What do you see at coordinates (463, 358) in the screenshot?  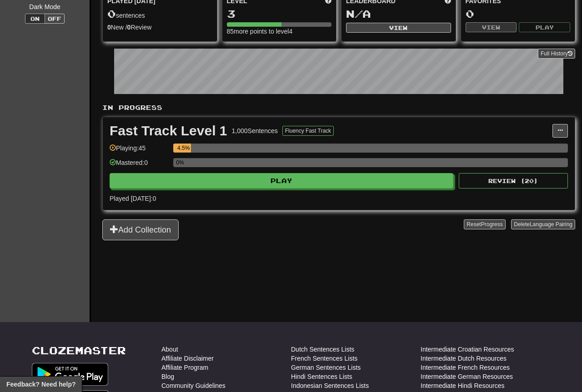 I see `a: Intermediate Dutch Resources` at bounding box center [463, 358].